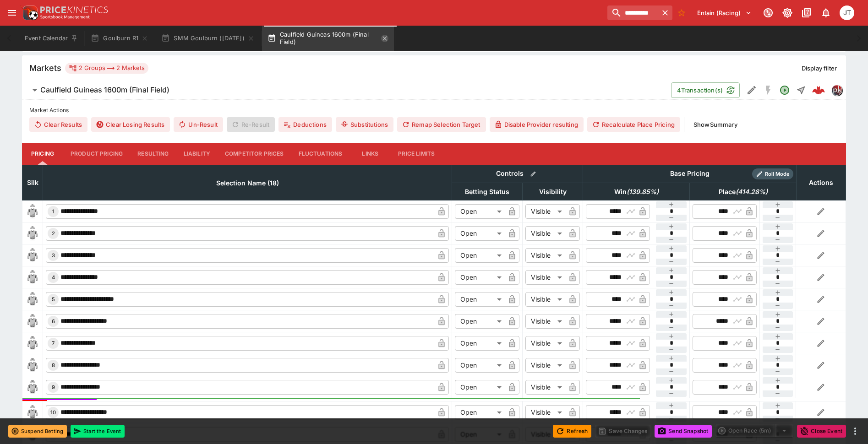 Image resolution: width=868 pixels, height=444 pixels. What do you see at coordinates (847, 13) in the screenshot?
I see `button: Josh Tanner` at bounding box center [847, 13].